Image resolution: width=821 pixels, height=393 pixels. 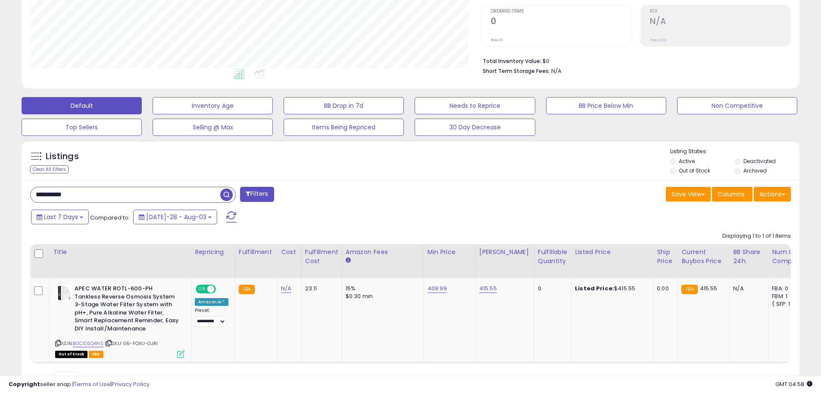 I want to click on button: Inventory Age, so click(x=212, y=106).